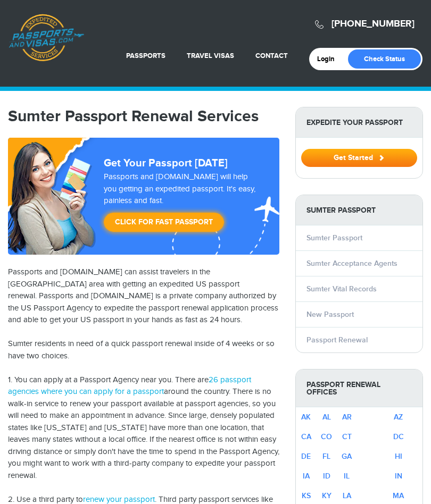 Image resolution: width=431 pixels, height=504 pixels. I want to click on a: Get Started, so click(359, 157).